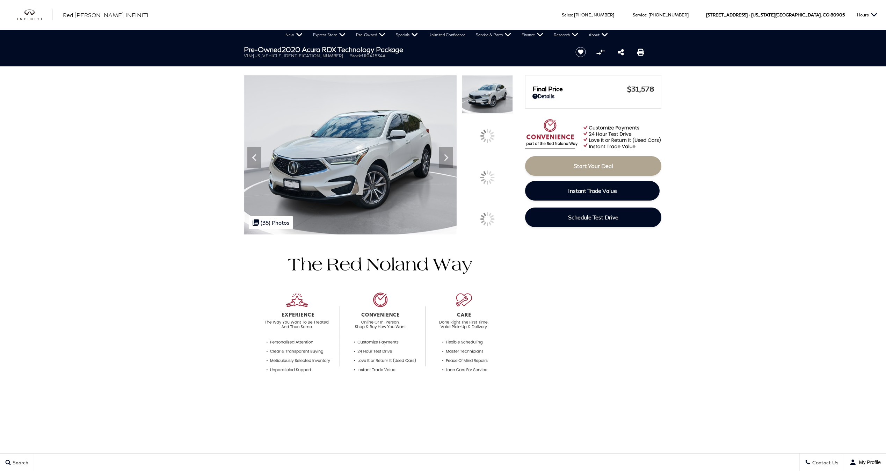  I want to click on span: Service, so click(639, 15).